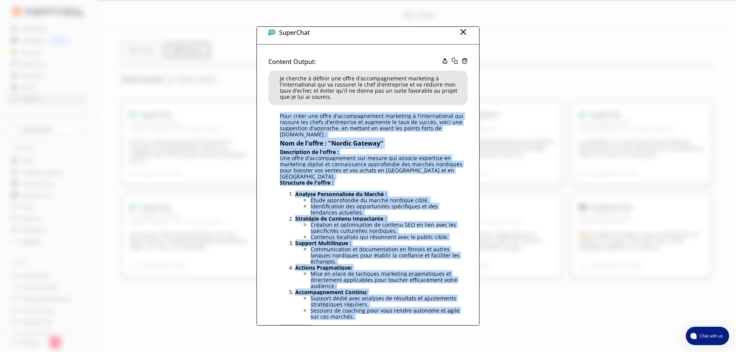  What do you see at coordinates (294, 33) in the screenshot?
I see `h3: SuperChat` at bounding box center [294, 33].